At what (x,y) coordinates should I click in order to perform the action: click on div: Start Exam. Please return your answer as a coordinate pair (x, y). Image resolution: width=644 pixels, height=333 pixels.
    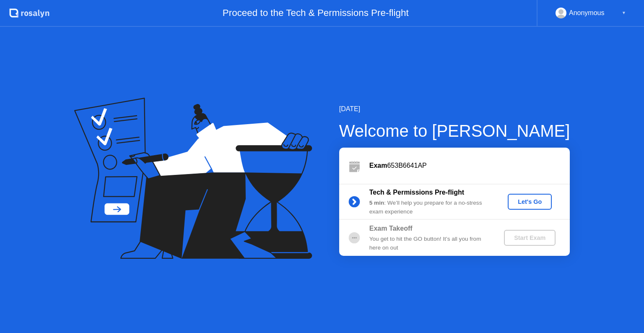
    Looking at the image, I should click on (530, 238).